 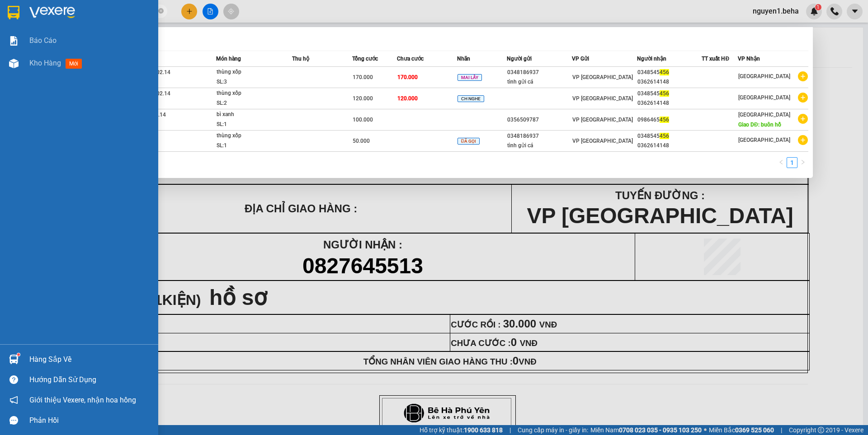 I want to click on span: Món hàng, so click(x=228, y=59).